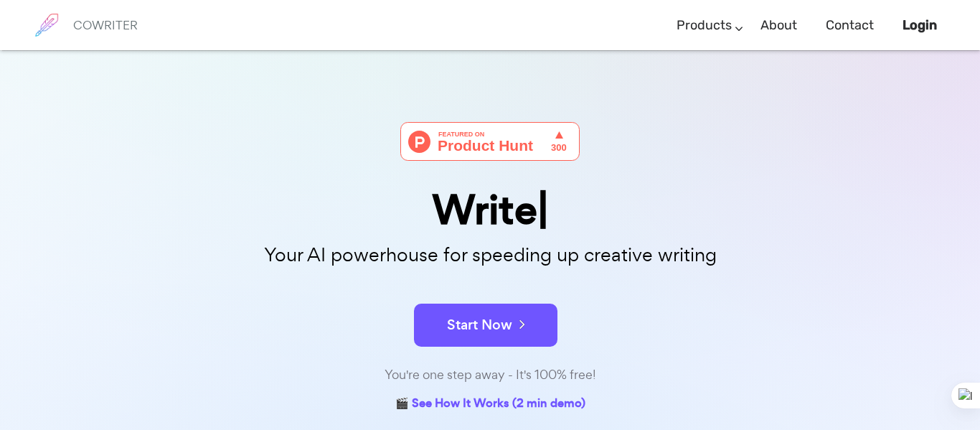 Image resolution: width=980 pixels, height=430 pixels. I want to click on a: Products, so click(704, 25).